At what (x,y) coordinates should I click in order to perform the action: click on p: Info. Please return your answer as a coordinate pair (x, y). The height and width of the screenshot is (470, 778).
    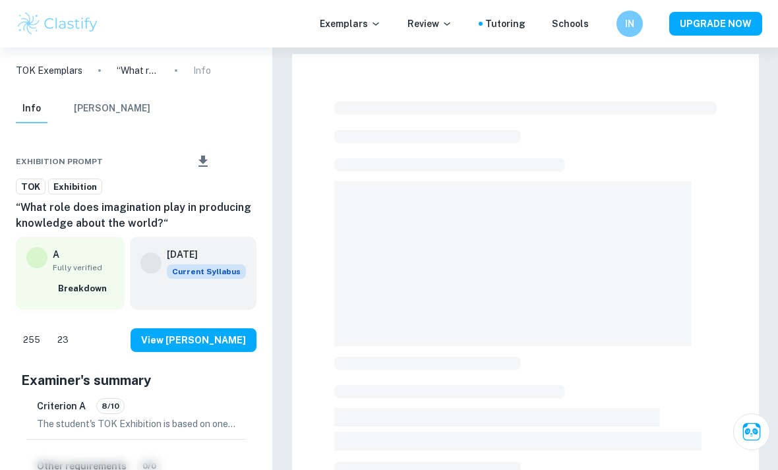
    Looking at the image, I should click on (202, 71).